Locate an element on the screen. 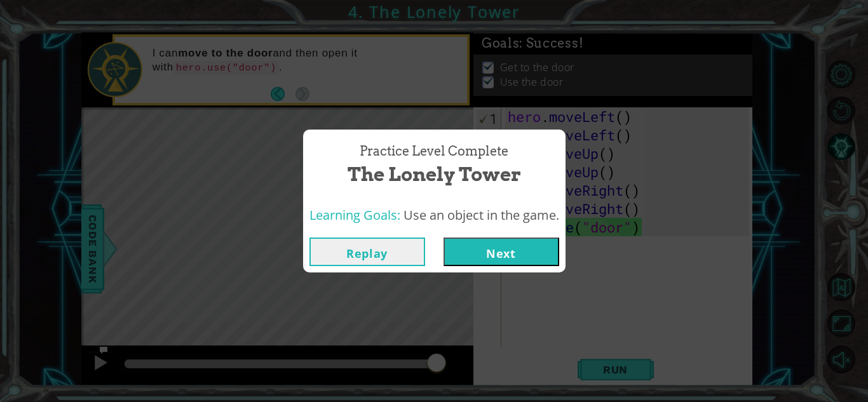 Image resolution: width=868 pixels, height=402 pixels. button: Replay is located at coordinates (368, 252).